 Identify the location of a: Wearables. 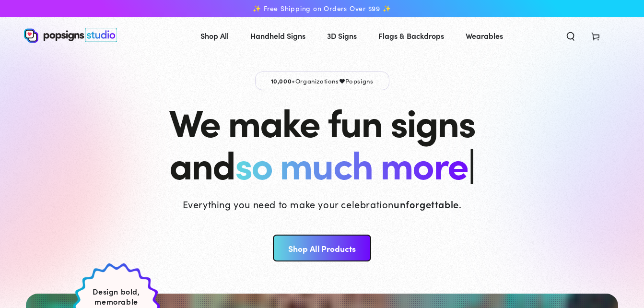
(484, 35).